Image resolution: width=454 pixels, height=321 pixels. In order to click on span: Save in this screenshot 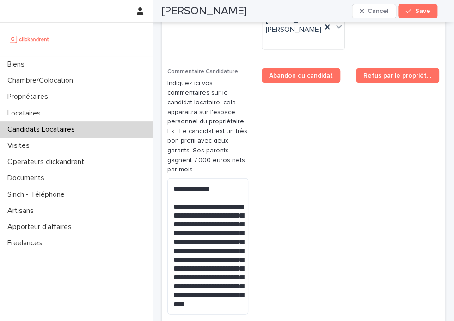, I will do `click(422, 11)`.